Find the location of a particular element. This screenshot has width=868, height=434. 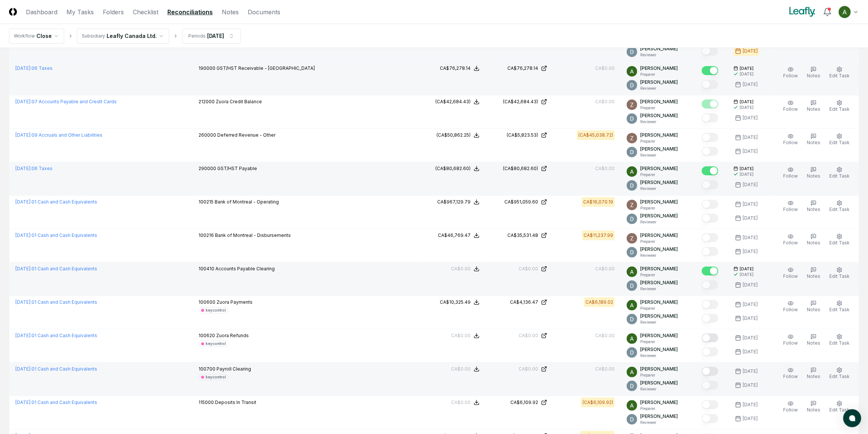

img: ACg8ocKnDsamp5-SE65NkOhq35AnOBarAXdzXQ03o9g231ijNgHgyA=s96-c is located at coordinates (632, 205).